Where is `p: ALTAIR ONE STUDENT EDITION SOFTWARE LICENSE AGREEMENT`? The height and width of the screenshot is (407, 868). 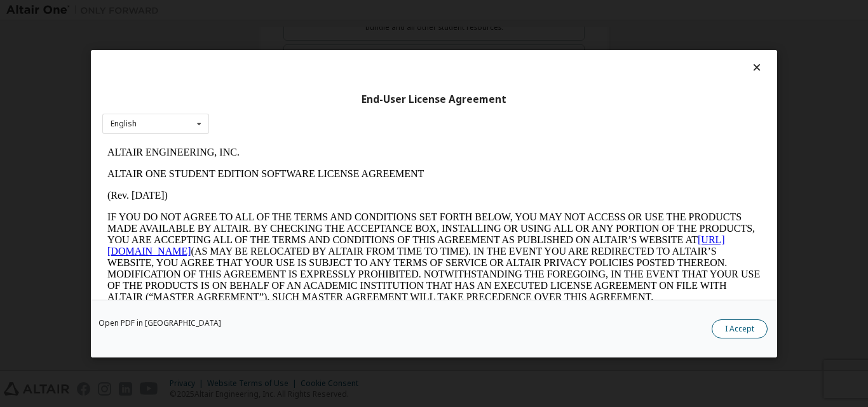 p: ALTAIR ONE STUDENT EDITION SOFTWARE LICENSE AGREEMENT is located at coordinates (332, 32).